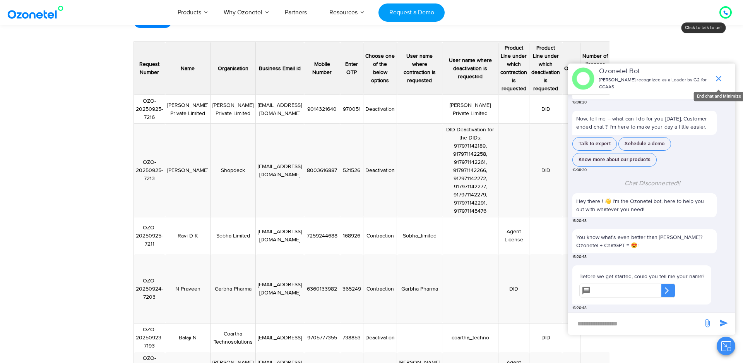  Describe the element at coordinates (642, 276) in the screenshot. I see `p: Before we get started, could you tell me your name?` at that location.